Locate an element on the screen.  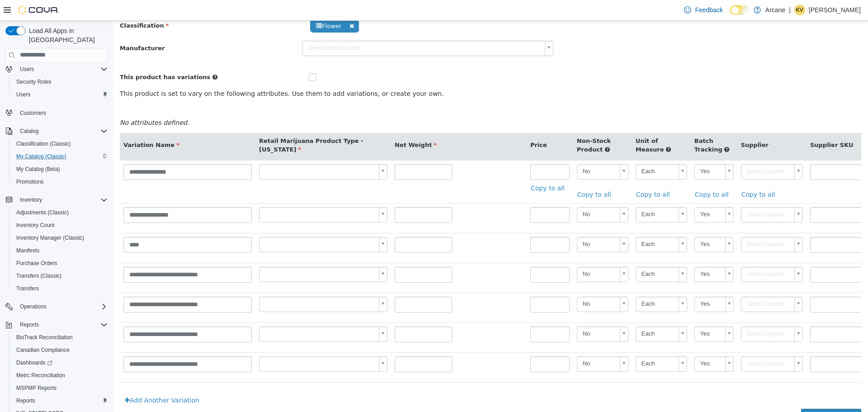
a: Select Manufacturer is located at coordinates (315, 27).